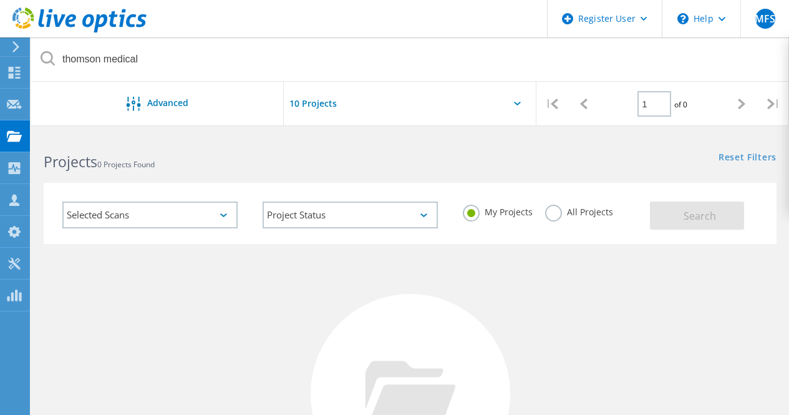 The width and height of the screenshot is (789, 415). Describe the element at coordinates (700, 216) in the screenshot. I see `span: Search` at that location.